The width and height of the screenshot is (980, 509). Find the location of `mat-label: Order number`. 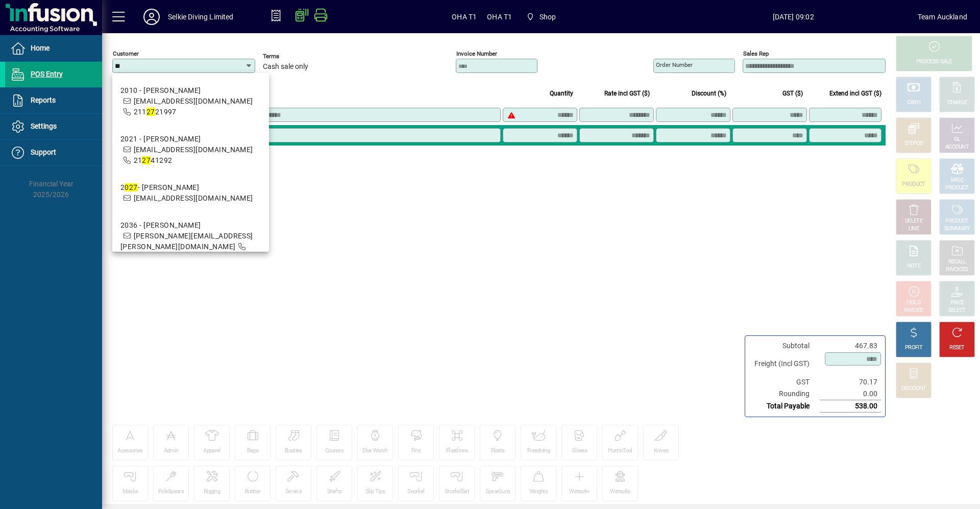

mat-label: Order number is located at coordinates (674, 65).